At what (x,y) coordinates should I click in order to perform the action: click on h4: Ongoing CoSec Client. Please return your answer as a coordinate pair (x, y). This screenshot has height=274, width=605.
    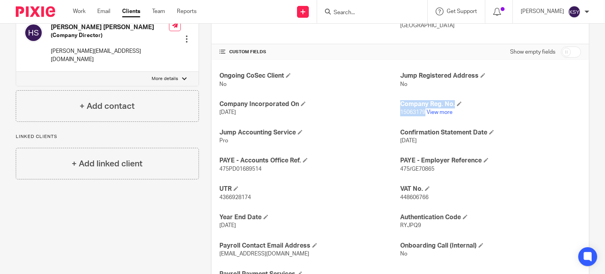
    Looking at the image, I should click on (309, 76).